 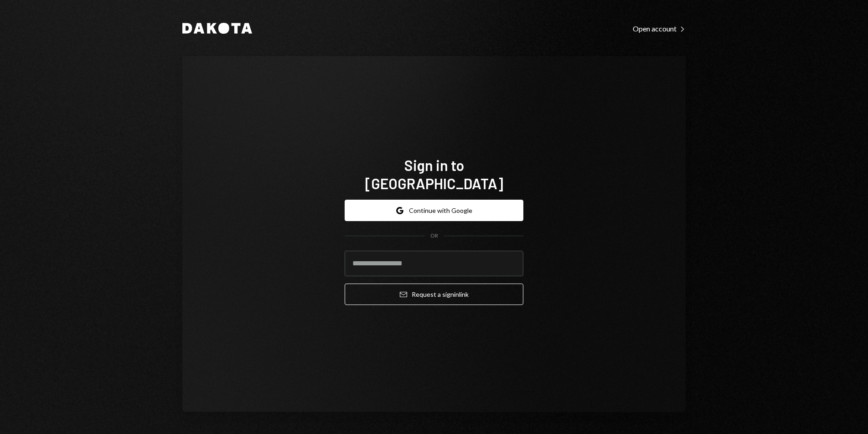 I want to click on button: Request a signinlink, so click(x=434, y=294).